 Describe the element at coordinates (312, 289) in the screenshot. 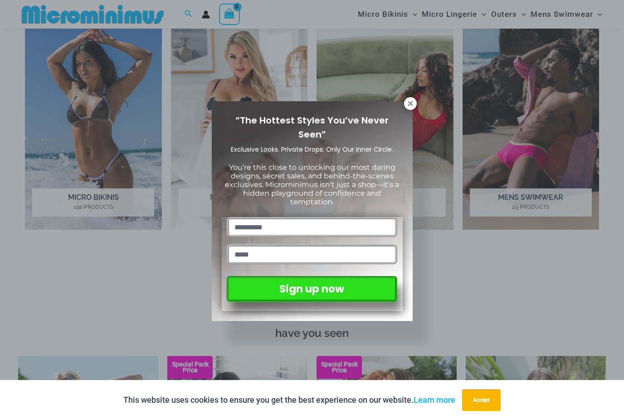

I see `button: Sign up now` at that location.